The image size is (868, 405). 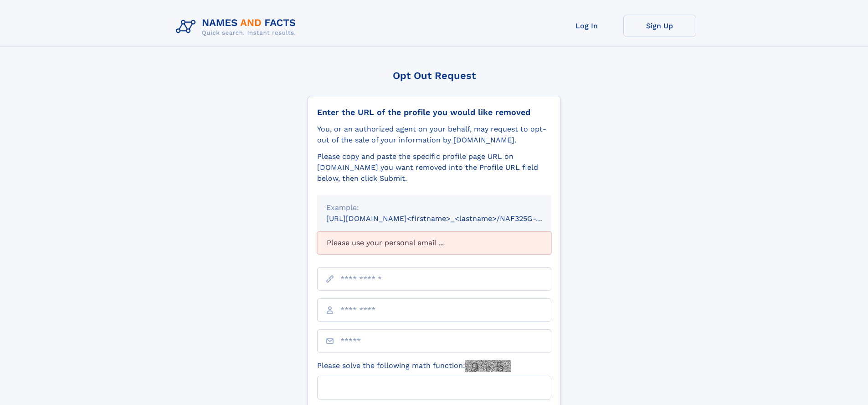 What do you see at coordinates (434, 75) in the screenshot?
I see `div: Opt Out Request` at bounding box center [434, 75].